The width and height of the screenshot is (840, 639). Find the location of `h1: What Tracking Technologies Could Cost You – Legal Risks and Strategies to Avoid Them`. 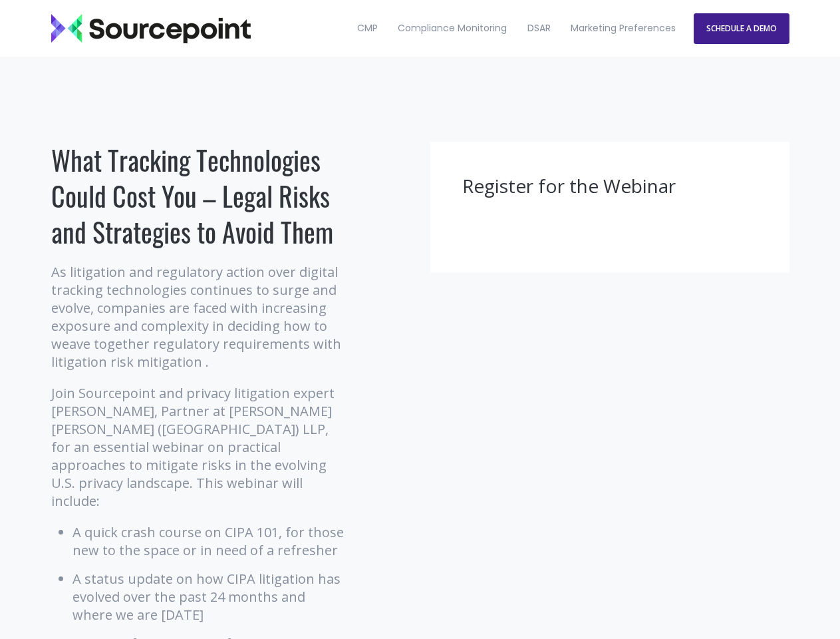

h1: What Tracking Technologies Could Cost You – Legal Risks and Strategies to Avoid Them is located at coordinates (199, 196).